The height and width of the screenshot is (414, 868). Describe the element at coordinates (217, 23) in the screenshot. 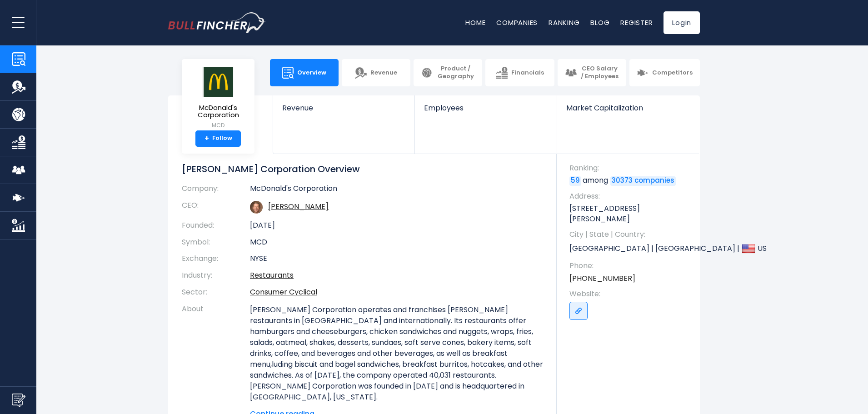

I see `img: bullfincher logo` at that location.